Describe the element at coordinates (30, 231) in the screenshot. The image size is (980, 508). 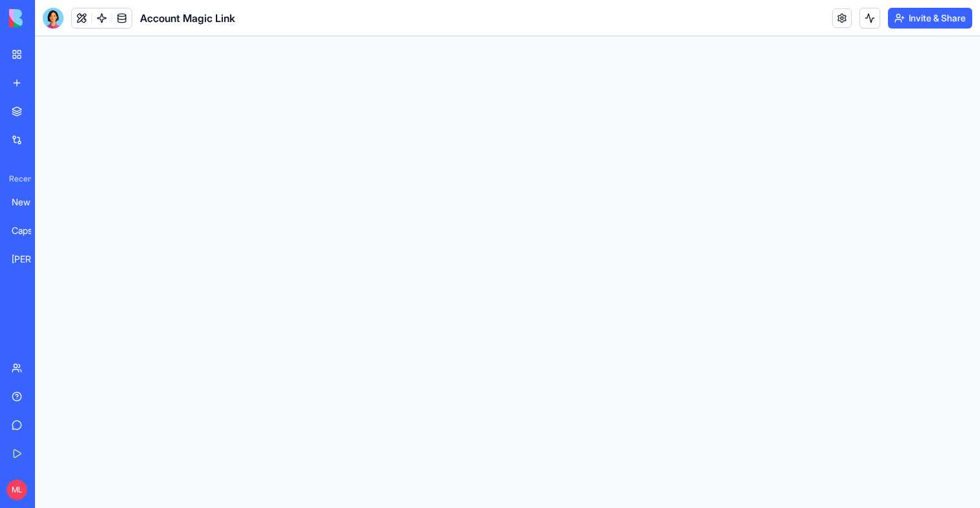
I see `div: Capsule Closet Manager` at that location.